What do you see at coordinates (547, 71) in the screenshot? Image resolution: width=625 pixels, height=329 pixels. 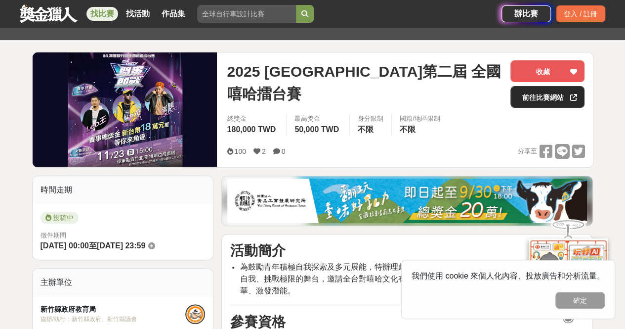 I see `button: 收藏` at bounding box center [547, 71].